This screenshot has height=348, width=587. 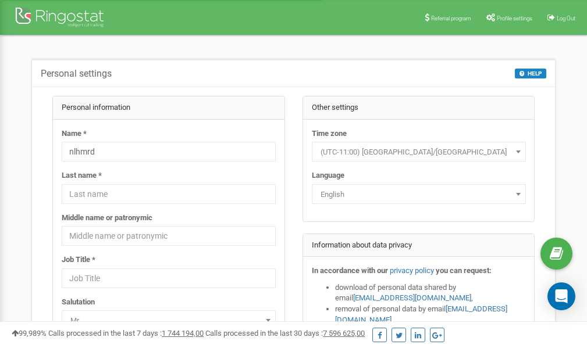 What do you see at coordinates (78, 302) in the screenshot?
I see `label: Salutation` at bounding box center [78, 302].